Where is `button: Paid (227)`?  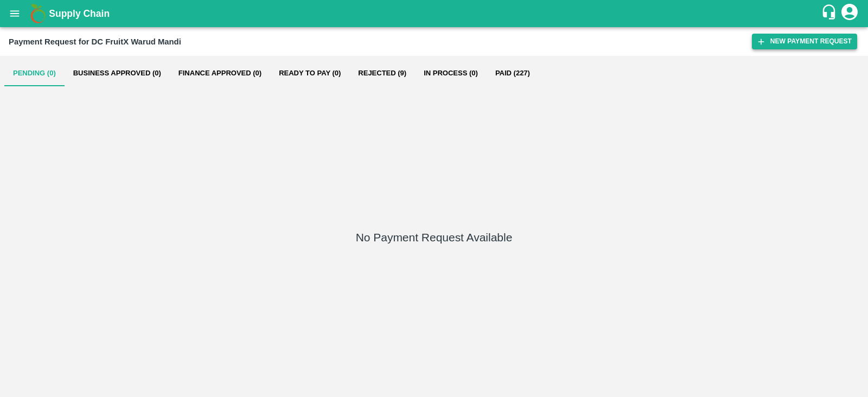 button: Paid (227) is located at coordinates (513, 73).